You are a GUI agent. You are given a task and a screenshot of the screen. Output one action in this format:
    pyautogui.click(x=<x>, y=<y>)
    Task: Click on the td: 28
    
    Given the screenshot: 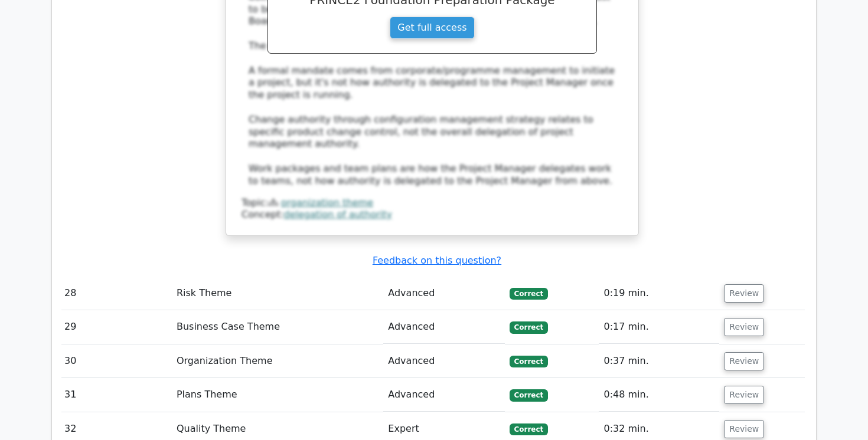 What is the action you would take?
    pyautogui.click(x=116, y=293)
    